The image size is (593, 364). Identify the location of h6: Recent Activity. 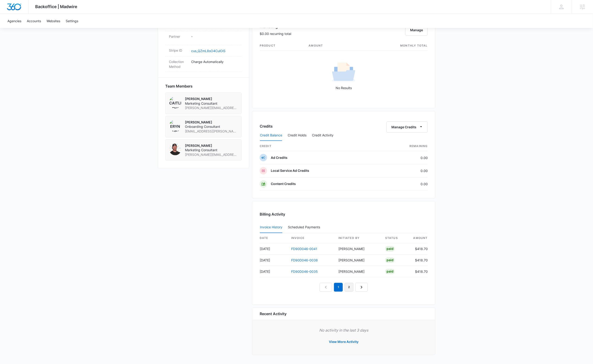
(273, 314).